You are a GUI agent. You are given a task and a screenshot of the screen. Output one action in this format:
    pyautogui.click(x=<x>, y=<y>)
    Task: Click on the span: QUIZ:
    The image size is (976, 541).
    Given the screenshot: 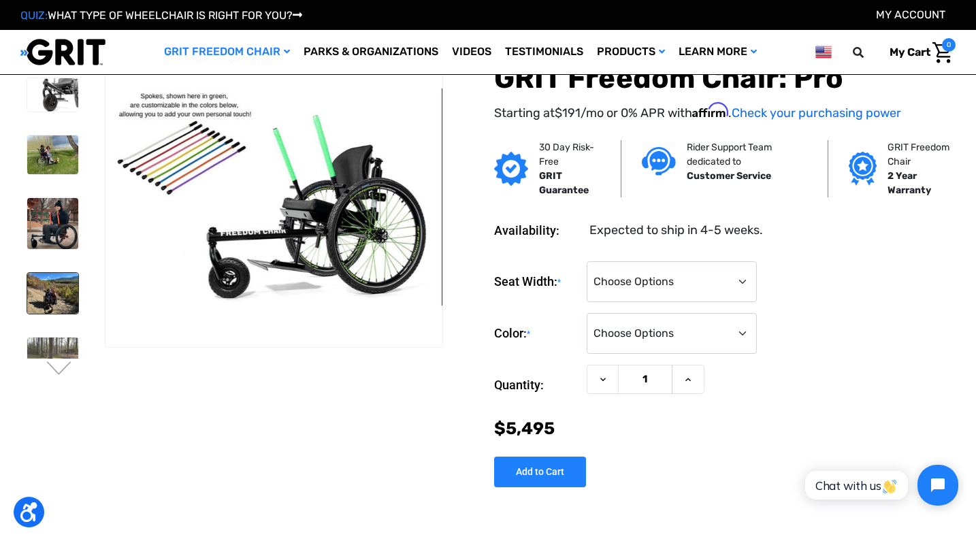 What is the action you would take?
    pyautogui.click(x=34, y=15)
    